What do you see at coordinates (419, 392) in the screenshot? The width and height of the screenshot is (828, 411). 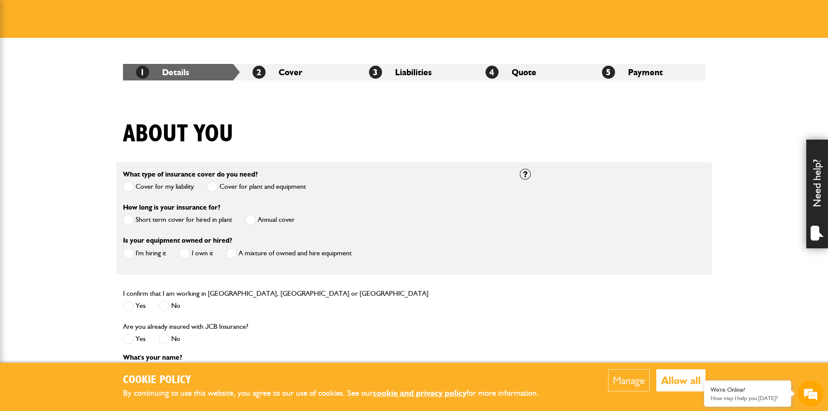 I see `a: cookie and privacy policy` at bounding box center [419, 392].